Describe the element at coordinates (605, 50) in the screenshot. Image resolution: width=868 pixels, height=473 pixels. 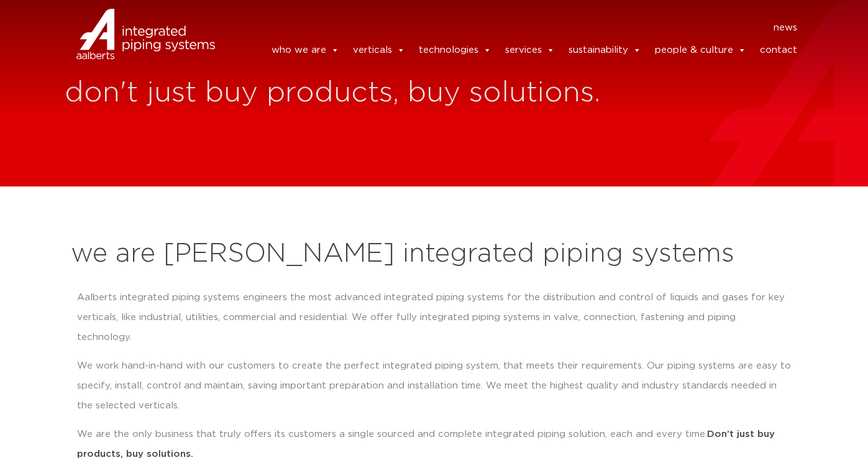
I see `a: sustainability` at that location.